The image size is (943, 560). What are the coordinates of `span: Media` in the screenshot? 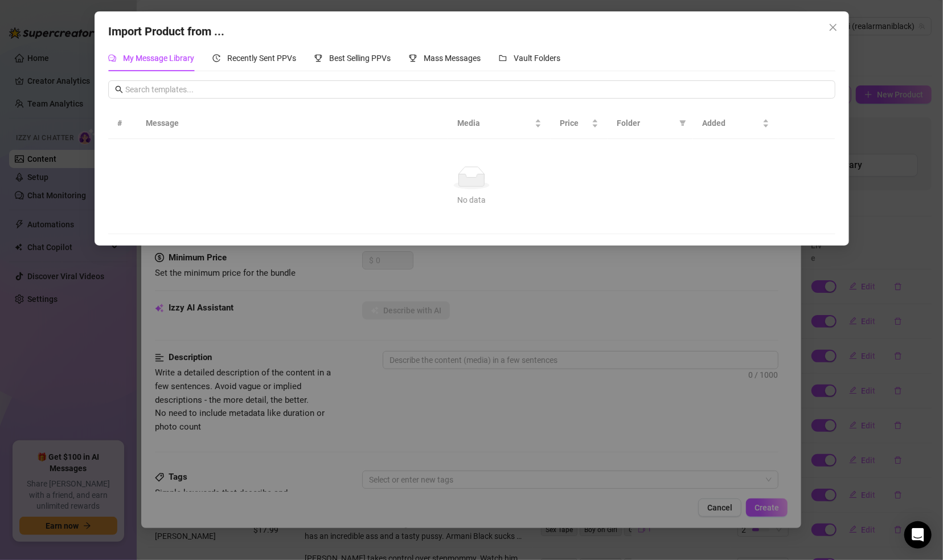 It's located at (495, 123).